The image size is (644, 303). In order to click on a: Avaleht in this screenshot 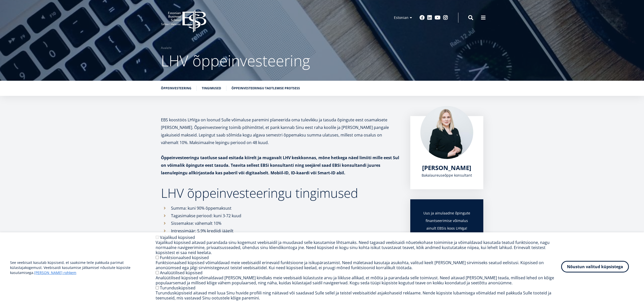, I will do `click(166, 48)`.